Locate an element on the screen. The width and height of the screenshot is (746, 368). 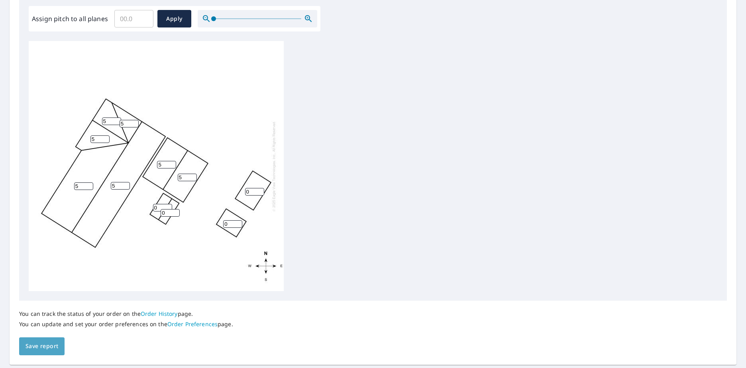
button: Apply is located at coordinates (174, 19).